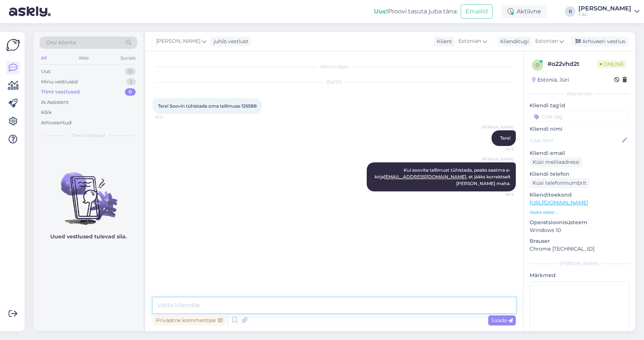 This screenshot has width=644, height=340. I want to click on div: Küsi telefoninumbrit, so click(559, 183).